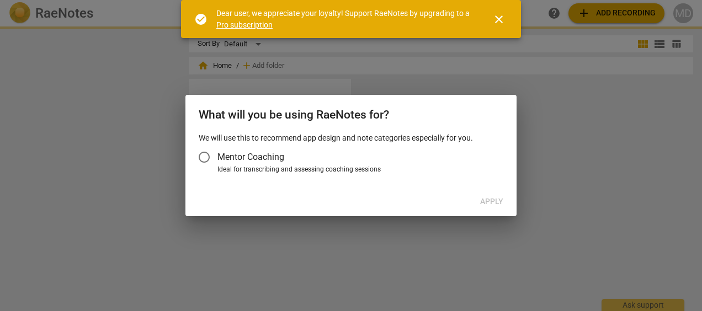 Image resolution: width=702 pixels, height=311 pixels. I want to click on h2: What will you be using RaeNotes for?, so click(351, 115).